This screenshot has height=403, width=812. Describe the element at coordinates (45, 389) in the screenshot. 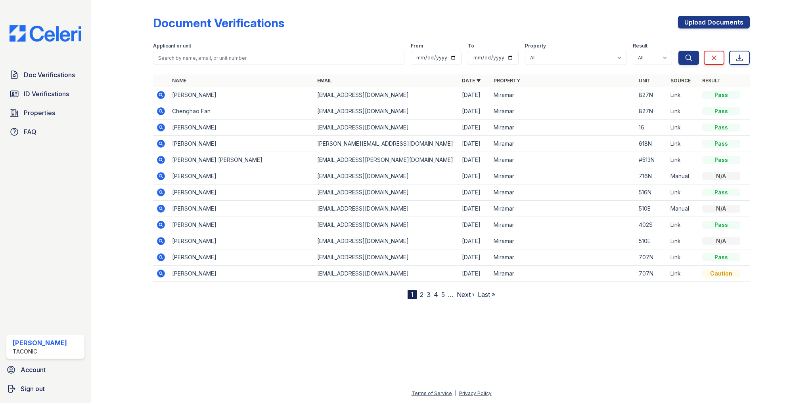

I see `button: Sign out` at that location.